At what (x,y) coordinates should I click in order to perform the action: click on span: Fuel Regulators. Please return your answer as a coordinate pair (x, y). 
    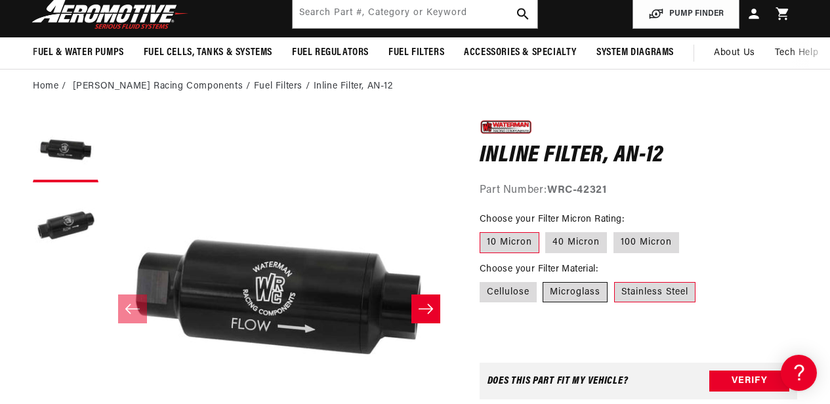
    Looking at the image, I should click on (330, 53).